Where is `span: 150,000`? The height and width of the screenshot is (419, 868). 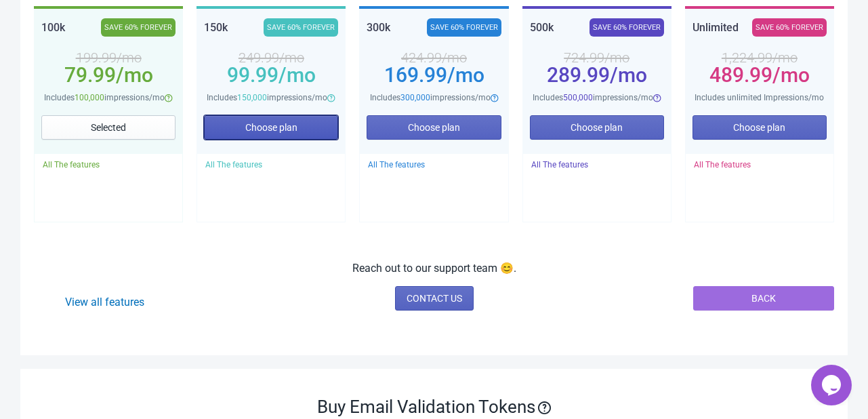
span: 150,000 is located at coordinates (252, 98).